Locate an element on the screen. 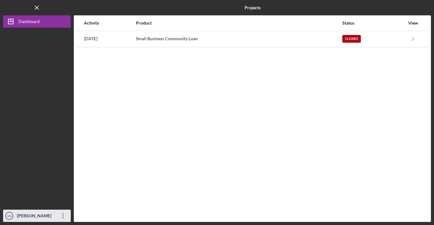 The height and width of the screenshot is (225, 434). div: View is located at coordinates (413, 23).